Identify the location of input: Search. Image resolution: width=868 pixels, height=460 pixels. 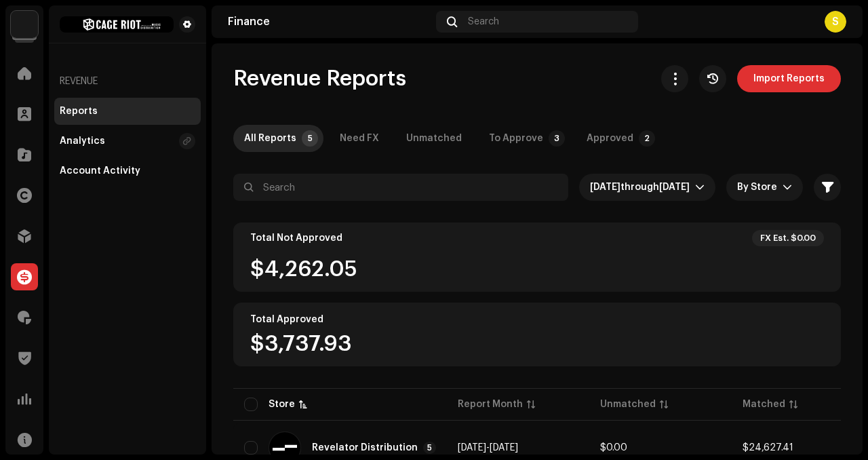
(401, 187).